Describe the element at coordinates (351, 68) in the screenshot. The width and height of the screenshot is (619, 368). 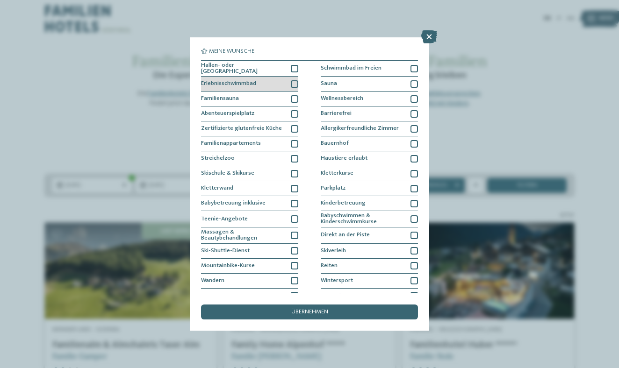
I see `span: Schwimmbad im Freien` at that location.